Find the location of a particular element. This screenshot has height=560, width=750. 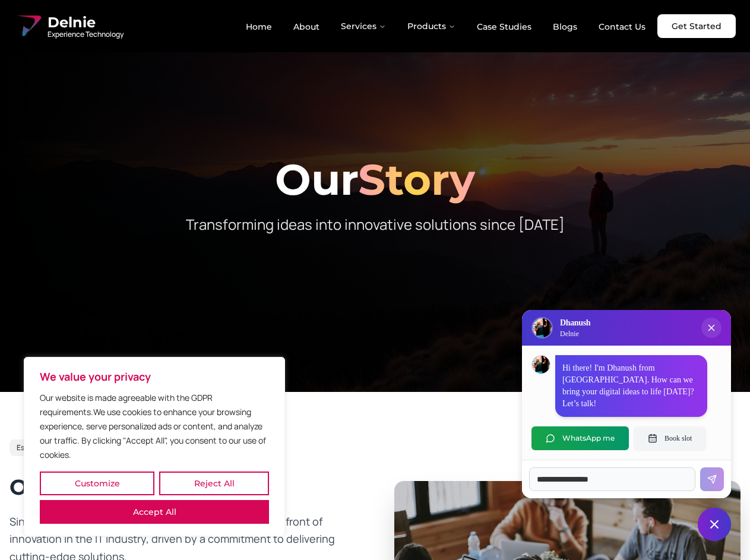

p: We value your privacy is located at coordinates (154, 376).